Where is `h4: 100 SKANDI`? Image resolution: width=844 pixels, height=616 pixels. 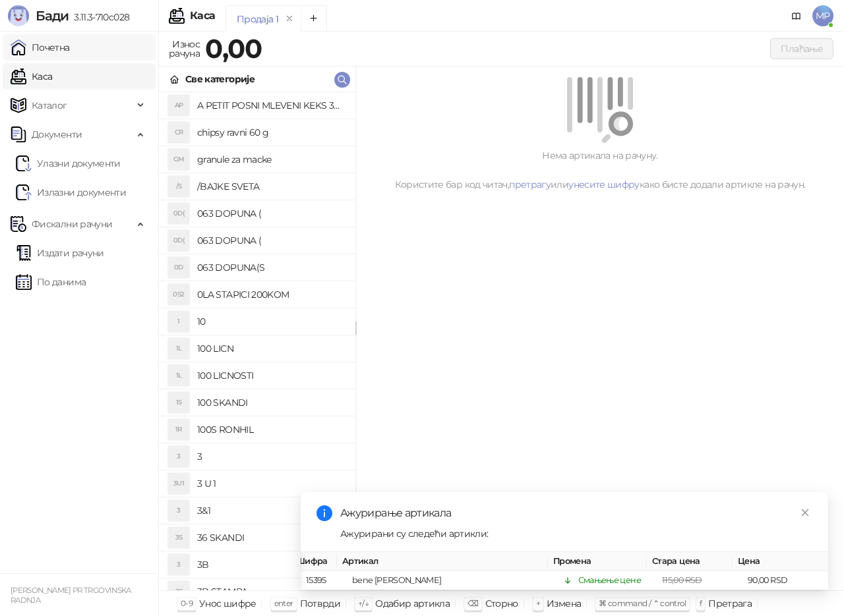
h4: 100 SKANDI is located at coordinates (270, 402).